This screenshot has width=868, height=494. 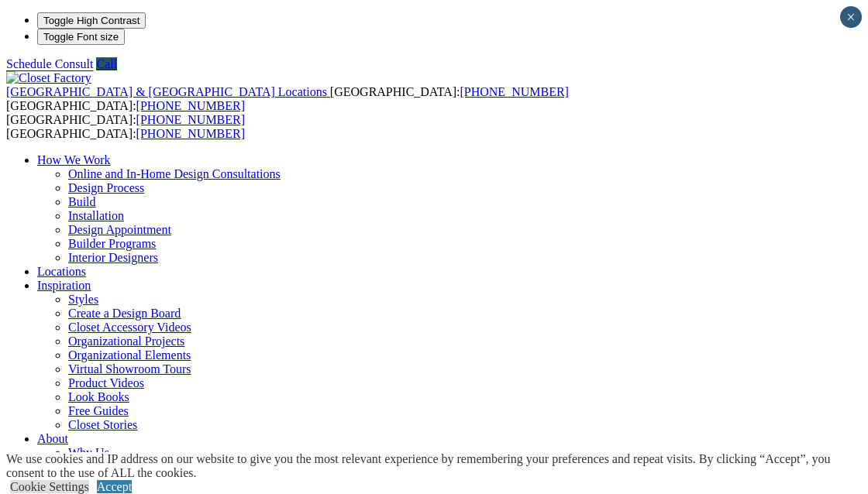 I want to click on button: Toggle High Contrast, so click(x=91, y=20).